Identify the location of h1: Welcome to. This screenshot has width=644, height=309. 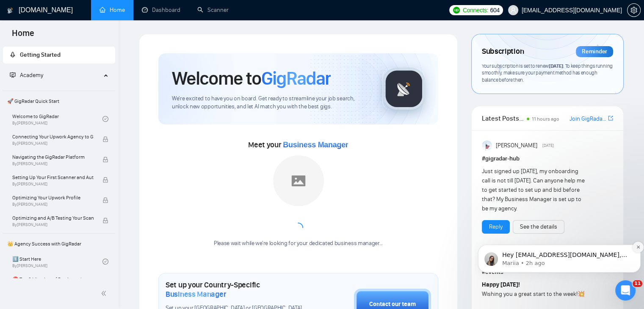
(251, 78).